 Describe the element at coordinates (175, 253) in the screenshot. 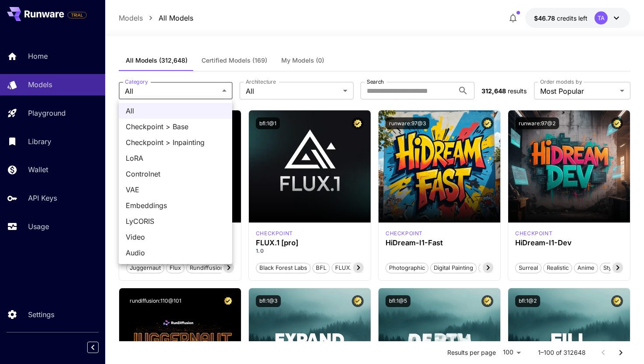

I see `span: Audio` at that location.